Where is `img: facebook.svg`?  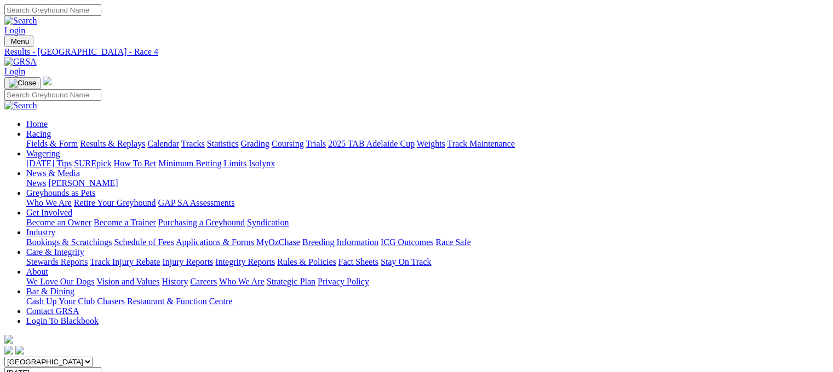 img: facebook.svg is located at coordinates (9, 351).